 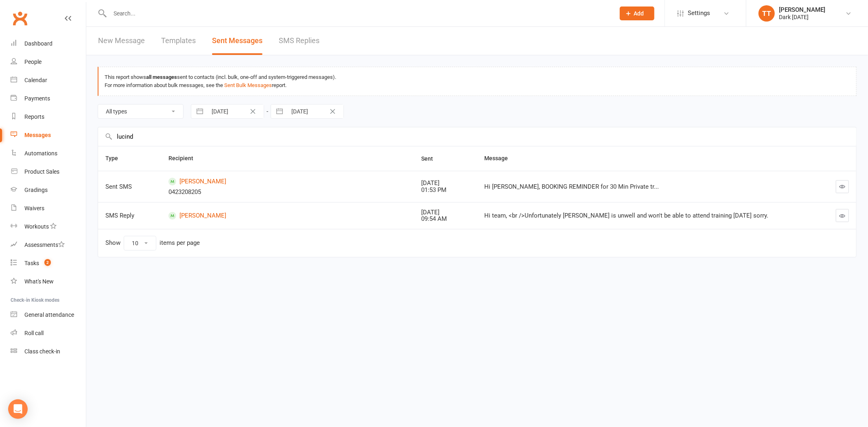 What do you see at coordinates (20, 19) in the screenshot?
I see `a: Clubworx` at bounding box center [20, 19].